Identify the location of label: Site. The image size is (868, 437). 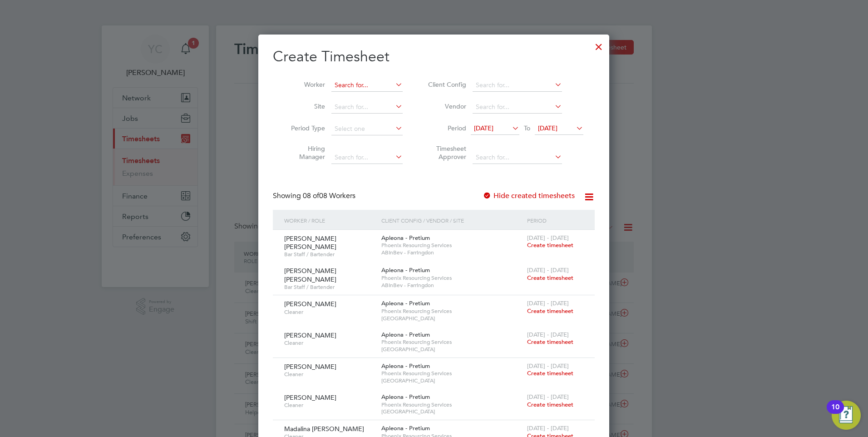
(305, 106).